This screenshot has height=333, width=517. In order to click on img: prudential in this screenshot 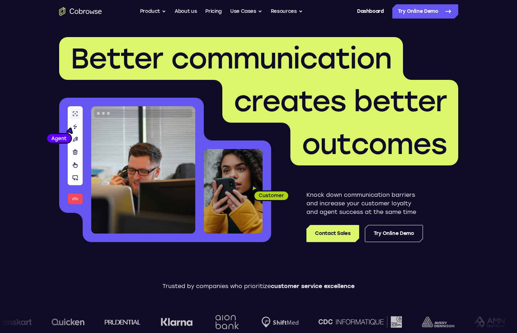, I will do `click(122, 322)`.